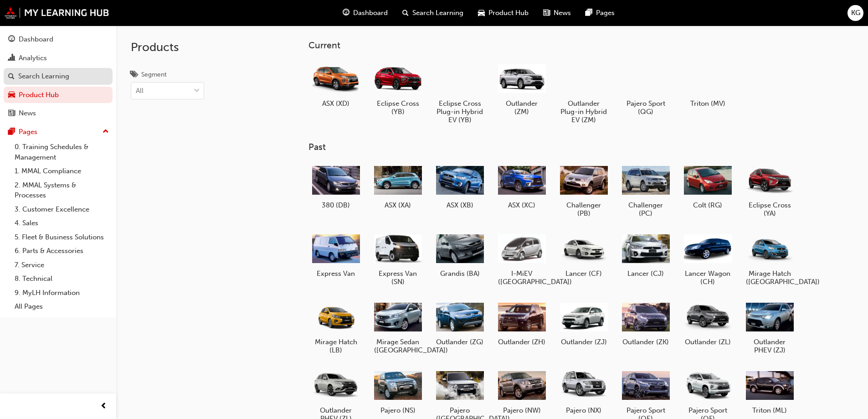  What do you see at coordinates (62, 306) in the screenshot?
I see `a: All Pages` at bounding box center [62, 306].